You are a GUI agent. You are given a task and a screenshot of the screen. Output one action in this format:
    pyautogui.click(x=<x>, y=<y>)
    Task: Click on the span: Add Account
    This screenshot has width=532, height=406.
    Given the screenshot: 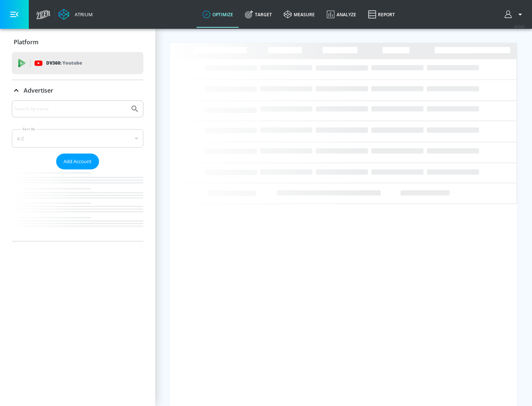 What is the action you would take?
    pyautogui.click(x=78, y=161)
    